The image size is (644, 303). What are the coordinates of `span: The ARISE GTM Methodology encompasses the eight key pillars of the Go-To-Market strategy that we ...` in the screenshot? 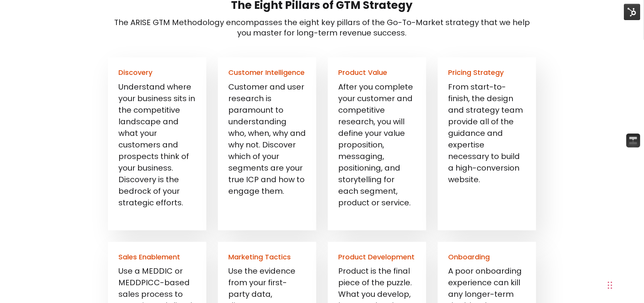 It's located at (322, 27).